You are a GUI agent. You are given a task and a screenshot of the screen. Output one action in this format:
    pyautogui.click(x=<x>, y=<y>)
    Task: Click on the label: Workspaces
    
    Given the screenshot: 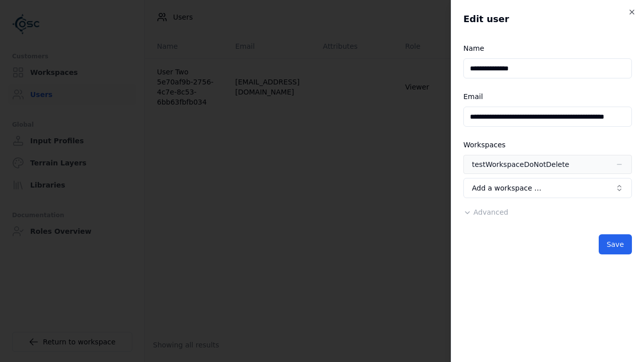 What is the action you would take?
    pyautogui.click(x=484, y=145)
    